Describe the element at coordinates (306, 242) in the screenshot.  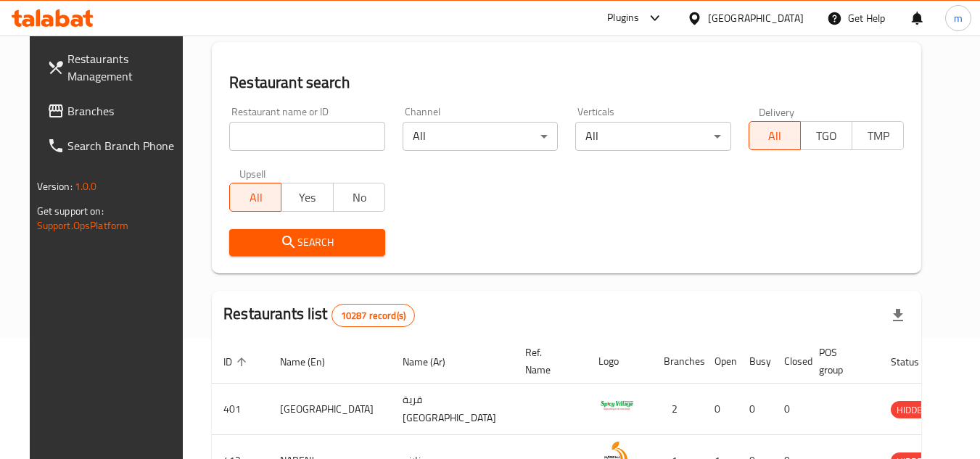
I see `span: Search` at that location.